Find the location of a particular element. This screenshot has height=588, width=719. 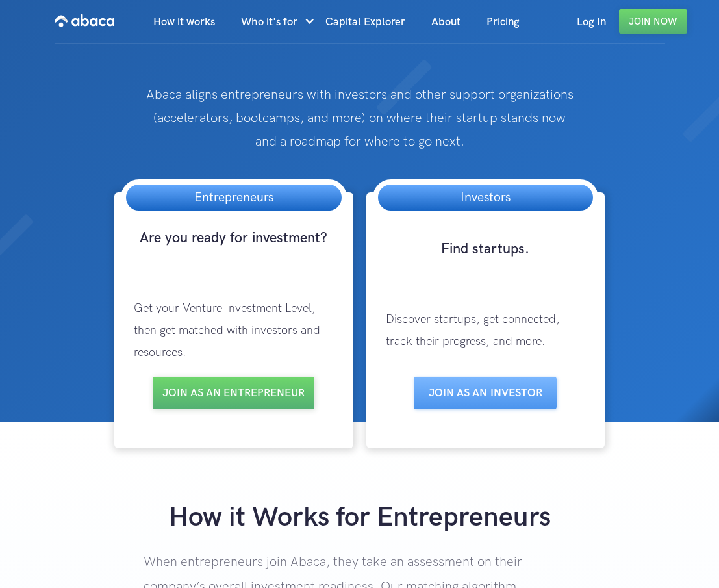

p: Abaca aligns entrepreneurs with investors and other support organizations (accelerators, bootcamp... is located at coordinates (359, 118).